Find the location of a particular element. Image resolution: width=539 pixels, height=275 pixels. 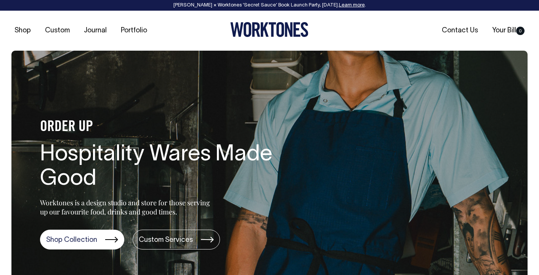

a: Shop is located at coordinates (22, 31).